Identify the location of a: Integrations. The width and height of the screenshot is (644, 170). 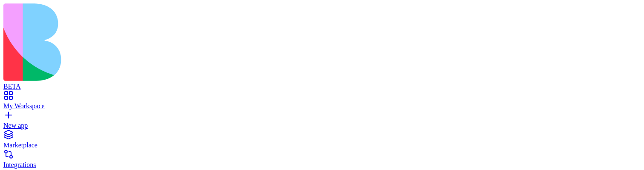
(322, 162).